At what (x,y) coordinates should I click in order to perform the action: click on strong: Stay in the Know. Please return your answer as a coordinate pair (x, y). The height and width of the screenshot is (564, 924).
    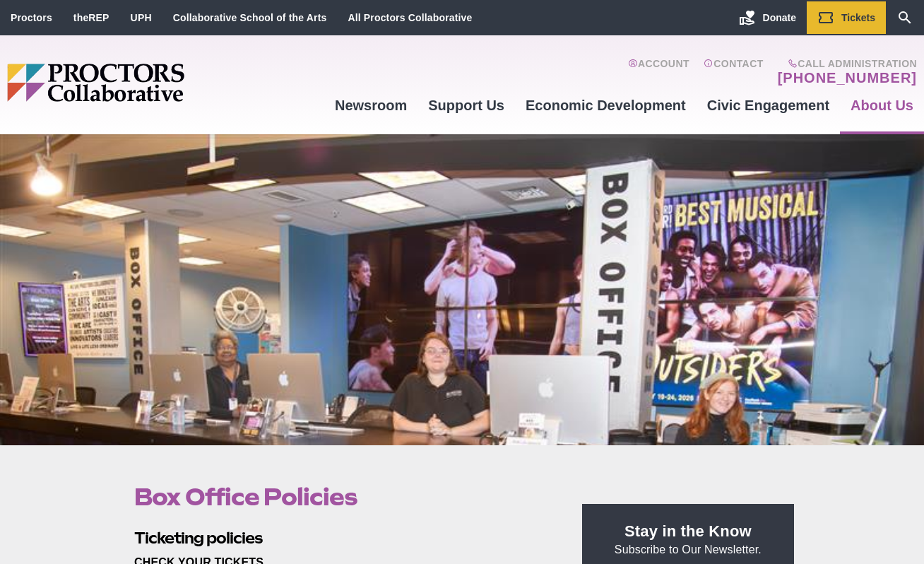
    Looking at the image, I should click on (688, 531).